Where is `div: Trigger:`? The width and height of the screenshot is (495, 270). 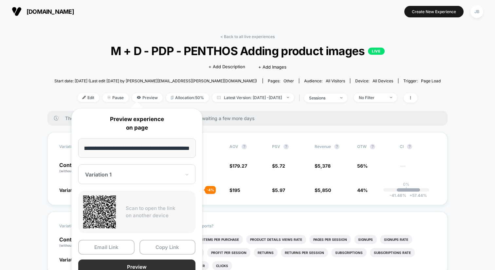
div: Trigger: is located at coordinates (422, 81).